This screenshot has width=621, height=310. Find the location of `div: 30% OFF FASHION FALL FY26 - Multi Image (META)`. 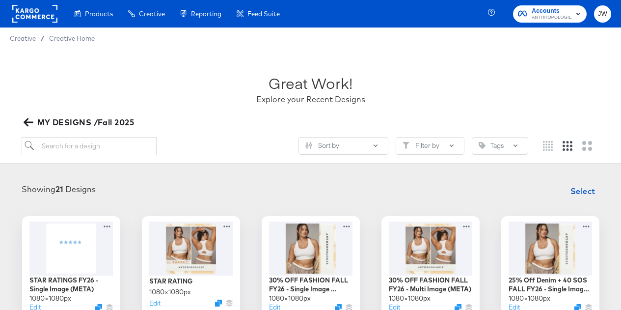

div: 30% OFF FASHION FALL FY26 - Multi Image (META) is located at coordinates (431, 284).